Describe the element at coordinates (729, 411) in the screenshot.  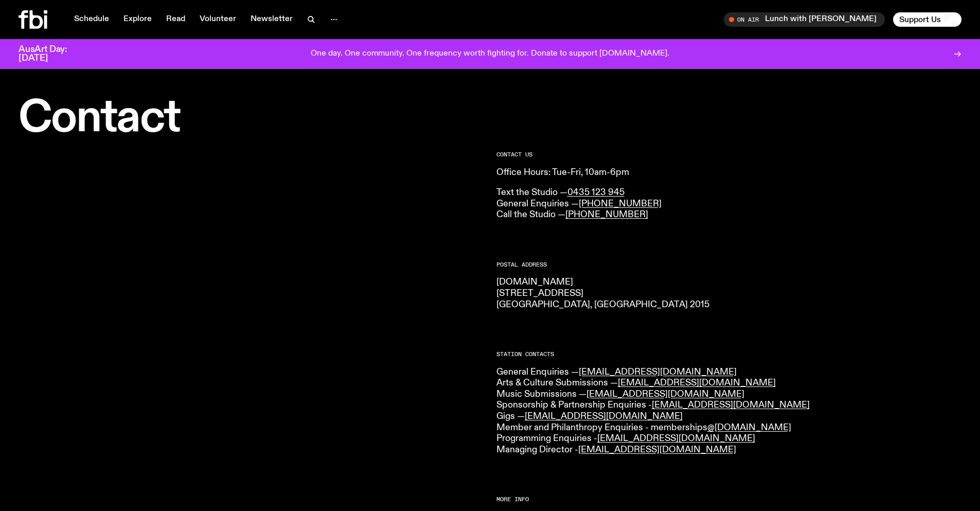
I see `p: General Enquiries — Arts & Culture Submissions — Music Submissions — Sponsorship & Partnership En...` at that location.